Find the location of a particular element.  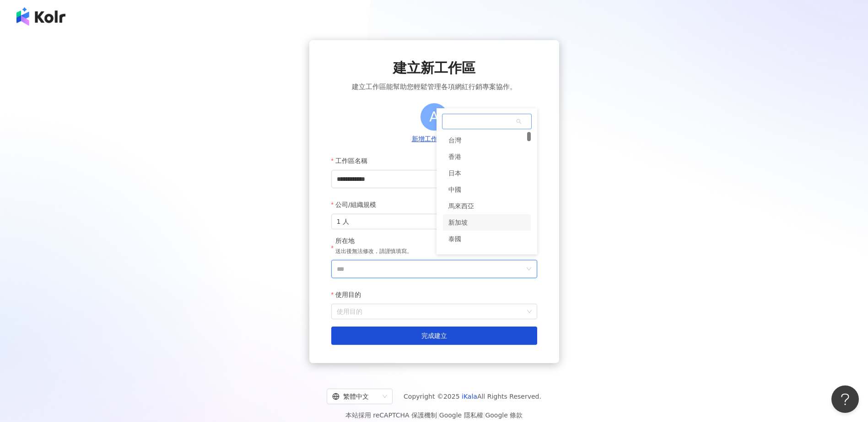

input: 工作區名稱 is located at coordinates (434, 179).